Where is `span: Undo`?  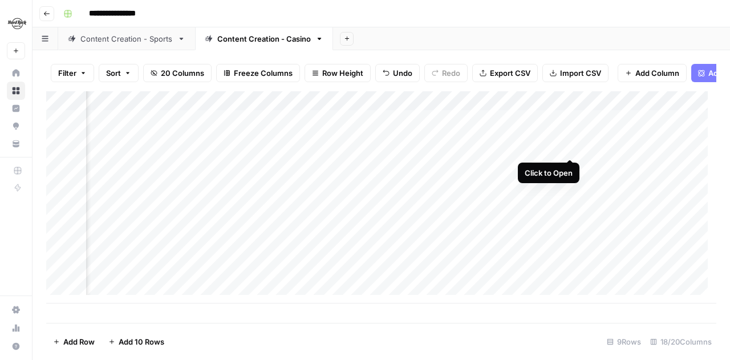 span: Undo is located at coordinates (403, 73).